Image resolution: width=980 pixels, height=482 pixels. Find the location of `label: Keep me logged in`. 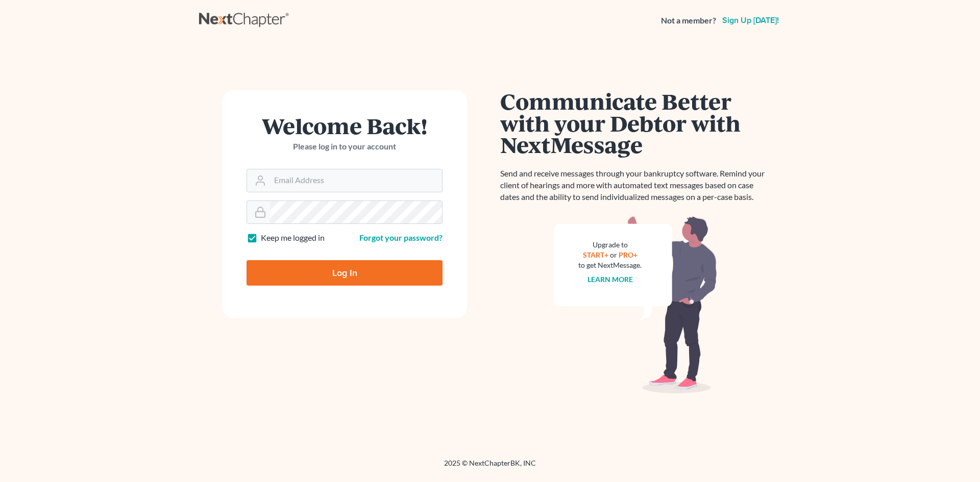

label: Keep me logged in is located at coordinates (292, 237).